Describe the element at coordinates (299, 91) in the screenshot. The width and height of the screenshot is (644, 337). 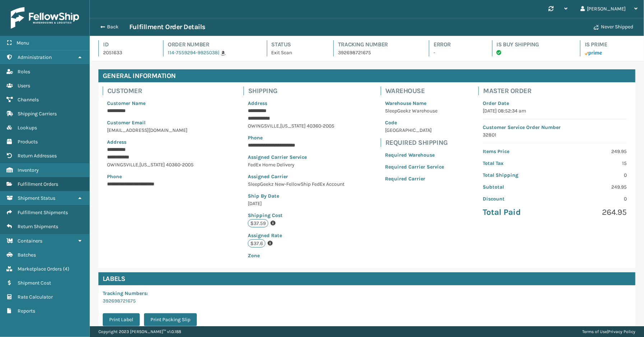
I see `h4: Shipping` at that location.